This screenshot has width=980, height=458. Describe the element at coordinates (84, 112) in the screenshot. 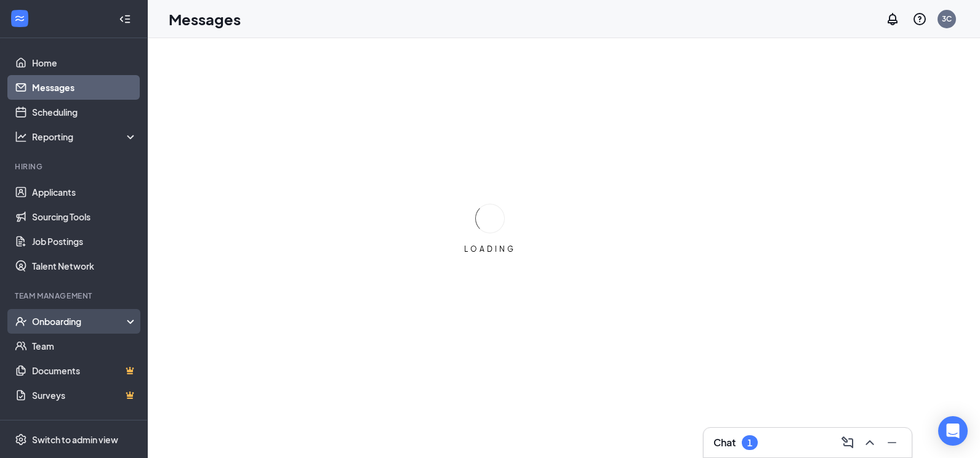

I see `a: Scheduling` at that location.